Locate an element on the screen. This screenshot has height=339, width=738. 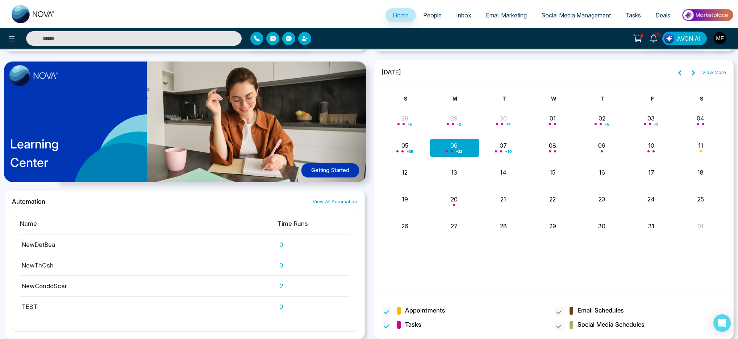
button: 15 is located at coordinates (553, 172).